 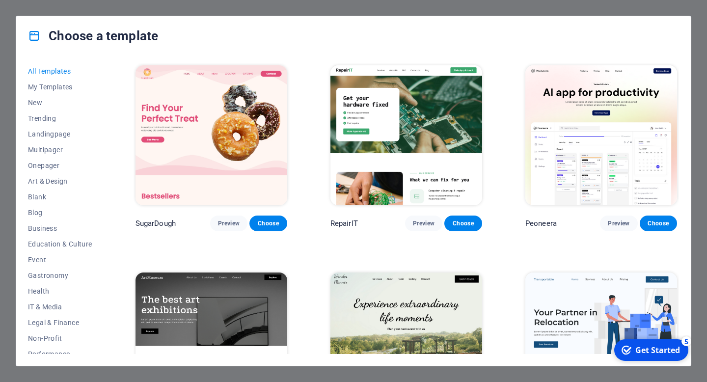 What do you see at coordinates (60, 322) in the screenshot?
I see `span: Legal & Finance` at bounding box center [60, 322].